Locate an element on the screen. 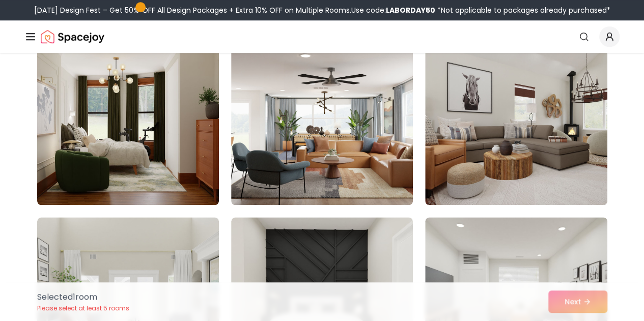  span: *Not applicable to packages already purchased* is located at coordinates (523, 10).